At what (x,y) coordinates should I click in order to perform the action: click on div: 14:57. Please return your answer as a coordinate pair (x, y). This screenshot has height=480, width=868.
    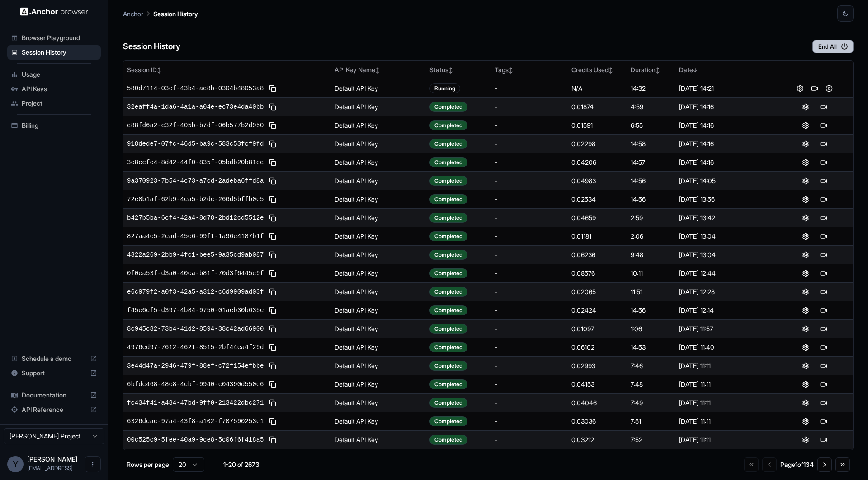
    Looking at the image, I should click on (651, 162).